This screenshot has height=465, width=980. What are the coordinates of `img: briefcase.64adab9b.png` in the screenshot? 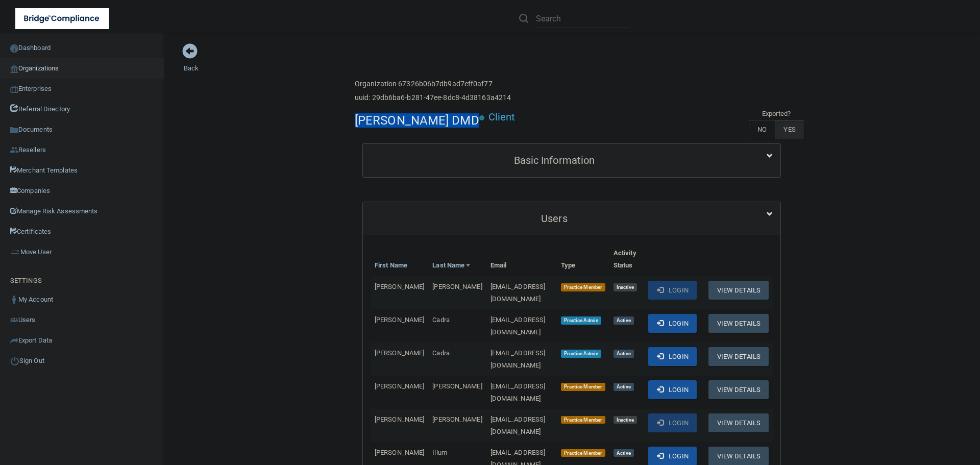 It's located at (15, 252).